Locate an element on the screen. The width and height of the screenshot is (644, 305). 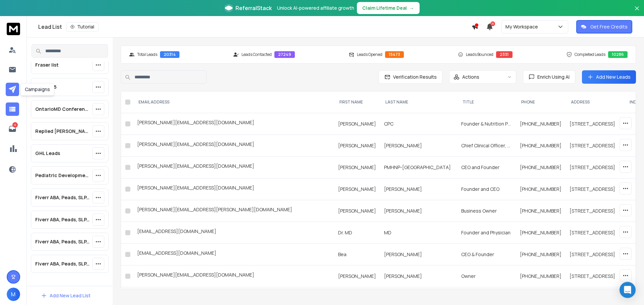
th: LAST NAME is located at coordinates (419, 102).